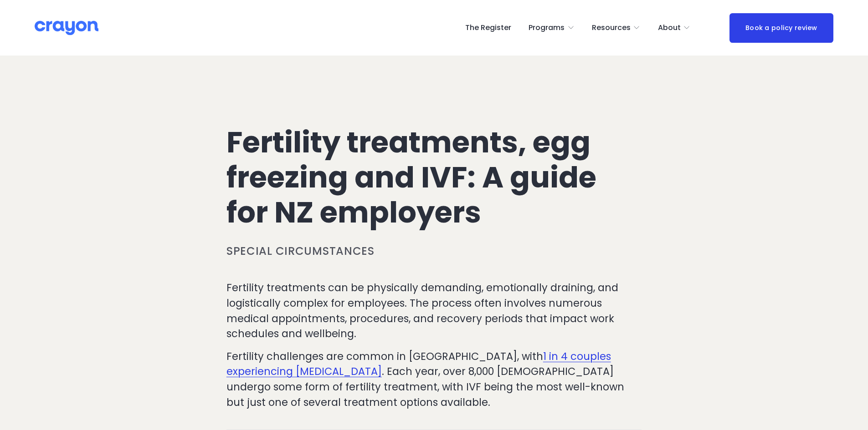 Image resolution: width=868 pixels, height=430 pixels. I want to click on span: Resources, so click(611, 28).